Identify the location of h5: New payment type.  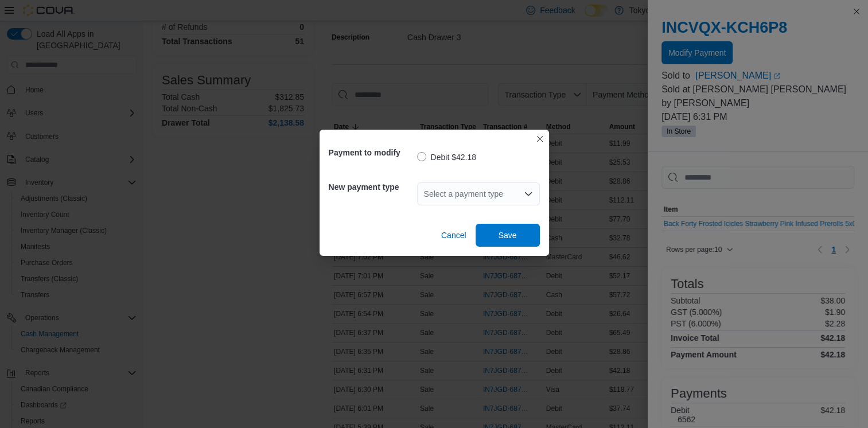
(372, 187).